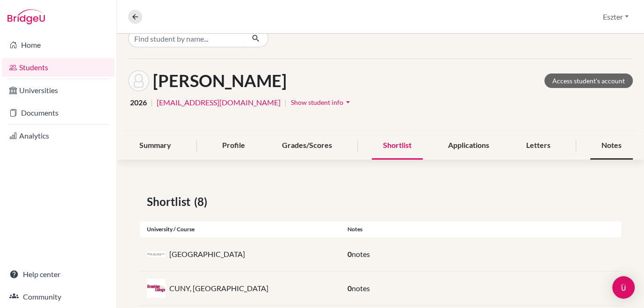 The width and height of the screenshot is (644, 308). Describe the element at coordinates (397, 146) in the screenshot. I see `div: Shortlist` at that location.